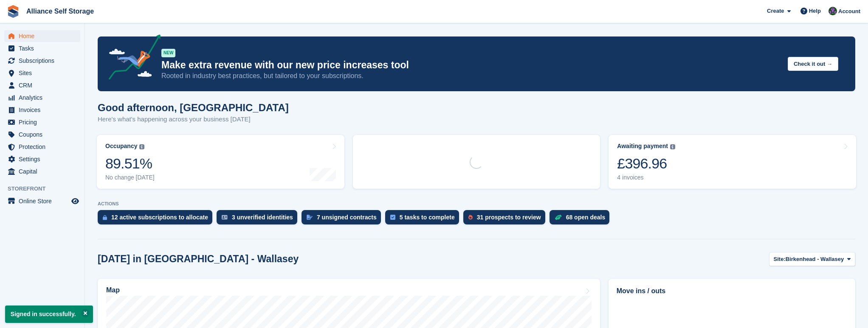  What do you see at coordinates (46, 189) in the screenshot?
I see `span: Storefront` at bounding box center [46, 189].